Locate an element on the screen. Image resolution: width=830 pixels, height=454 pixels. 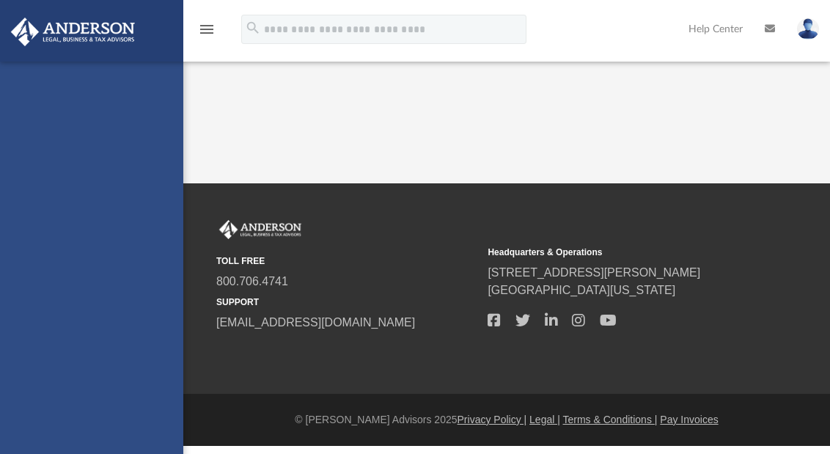
a: Privacy Policy | is located at coordinates (492, 419).